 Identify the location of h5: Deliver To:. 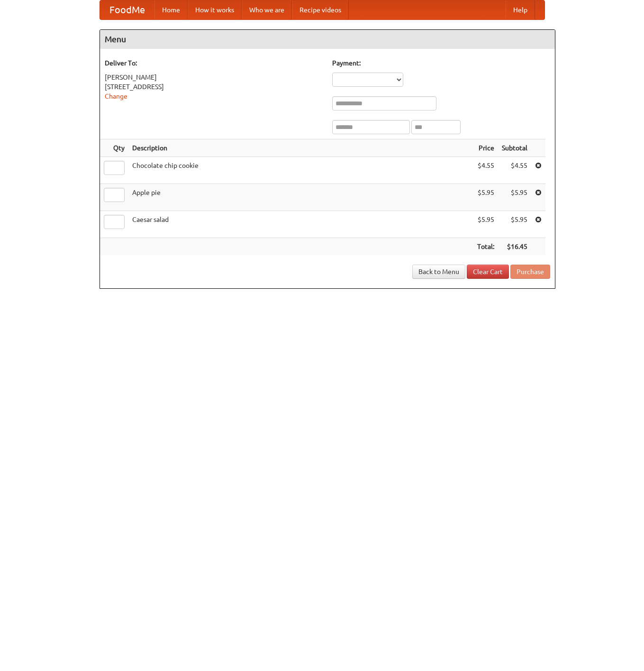
(214, 63).